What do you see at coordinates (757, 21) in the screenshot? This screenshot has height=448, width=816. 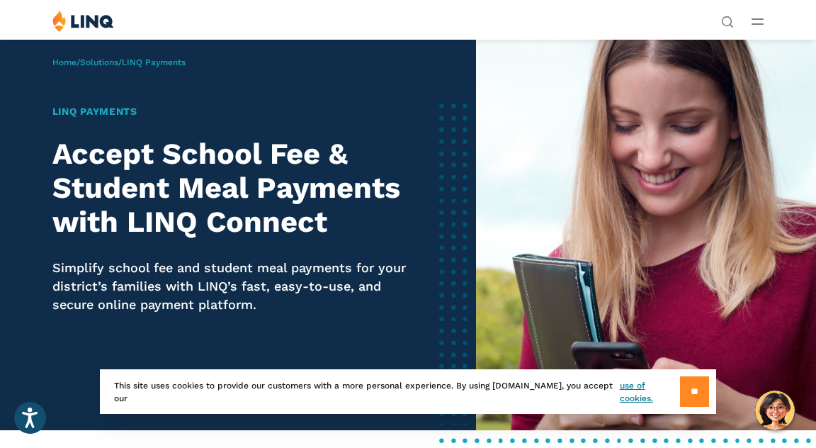 I see `button: Open Main Menu` at bounding box center [757, 21].